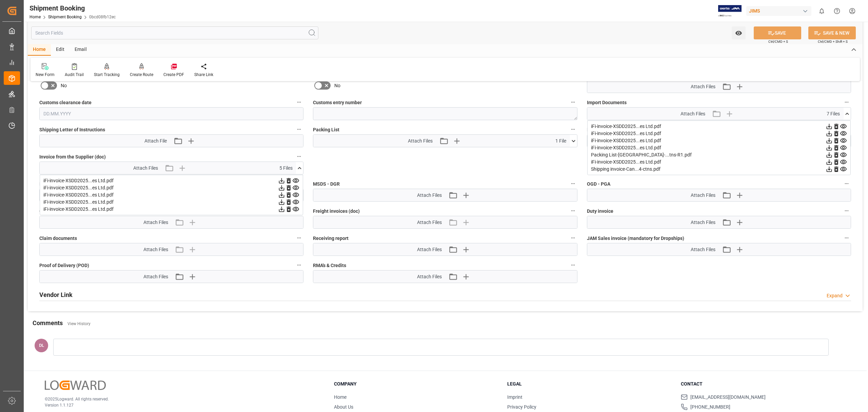  I want to click on button: RMA's & Credits, so click(573, 265).